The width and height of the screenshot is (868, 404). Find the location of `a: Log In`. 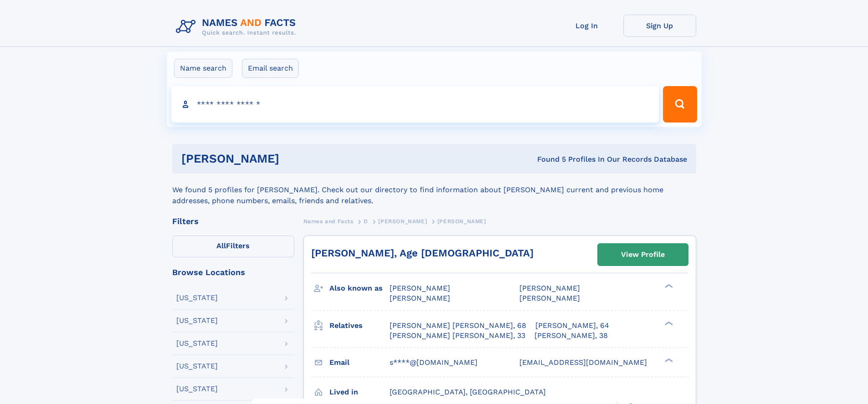

a: Log In is located at coordinates (587, 26).